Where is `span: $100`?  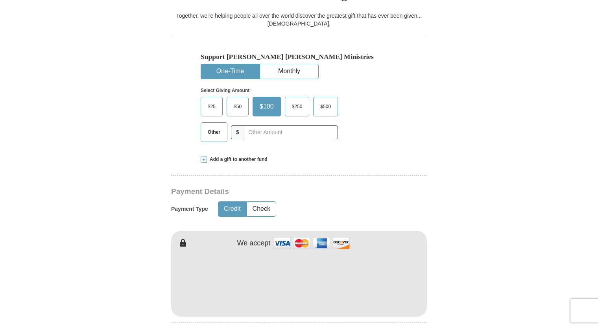 span: $100 is located at coordinates (267, 107).